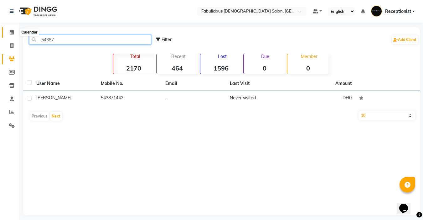 The image size is (423, 220). Describe the element at coordinates (178, 56) in the screenshot. I see `p: Recent` at that location.